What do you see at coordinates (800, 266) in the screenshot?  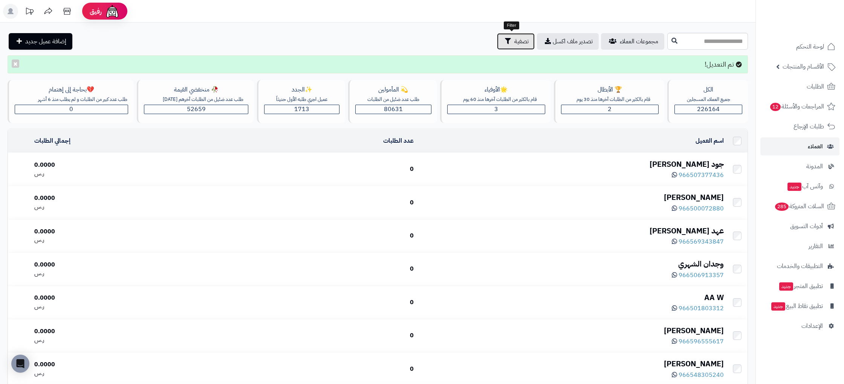 I see `a: التطبيقات والخدمات` at bounding box center [800, 266].